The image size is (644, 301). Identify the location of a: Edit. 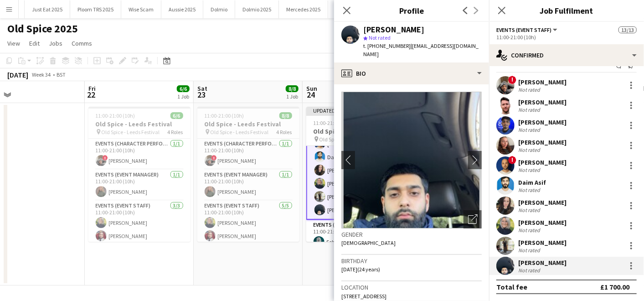
(34, 43).